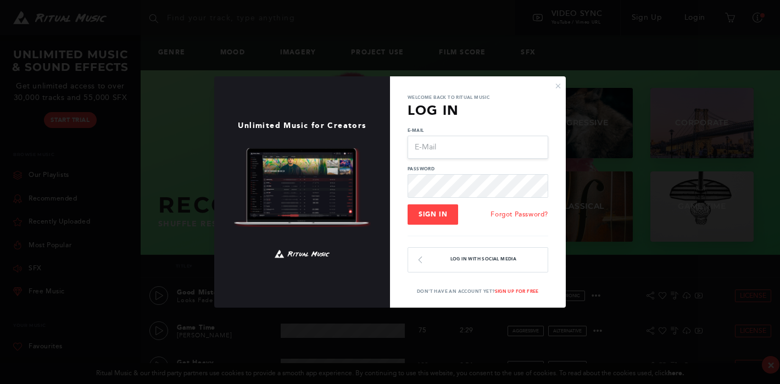  Describe the element at coordinates (433, 214) in the screenshot. I see `span: Sign In` at that location.